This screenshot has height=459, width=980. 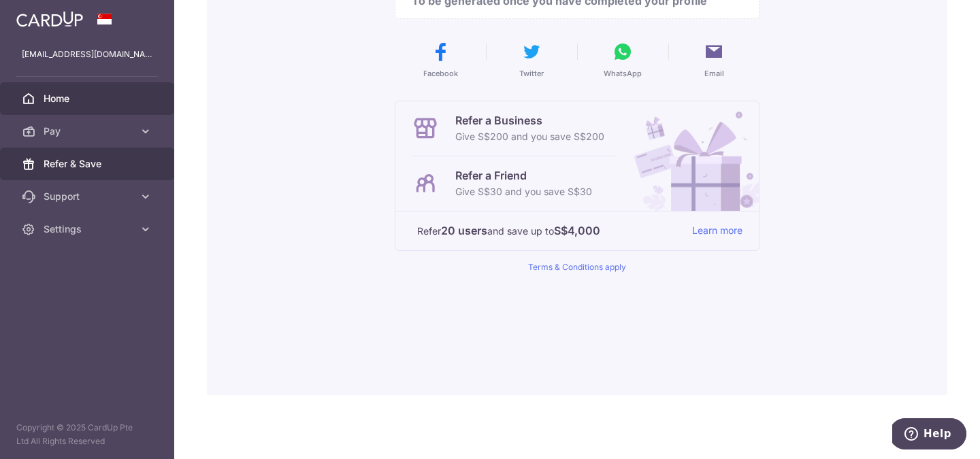 What do you see at coordinates (50, 19) in the screenshot?
I see `img: CardUp` at bounding box center [50, 19].